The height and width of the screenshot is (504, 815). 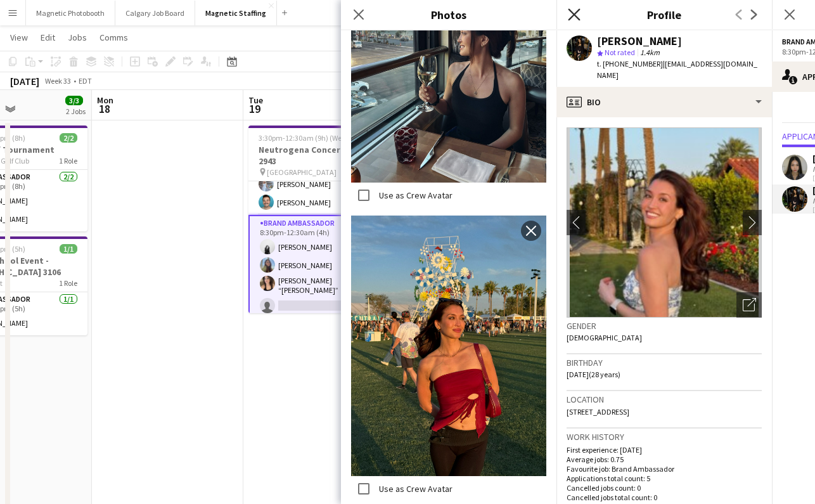 I want to click on span: 19, so click(x=255, y=108).